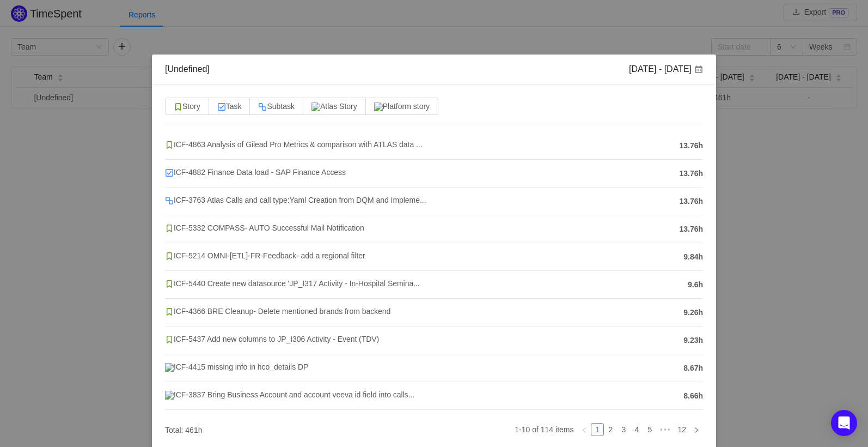 This screenshot has height=447, width=868. I want to click on span: ICF-4366 BRE Cleanup- Delete mentioned brands from backend, so click(278, 311).